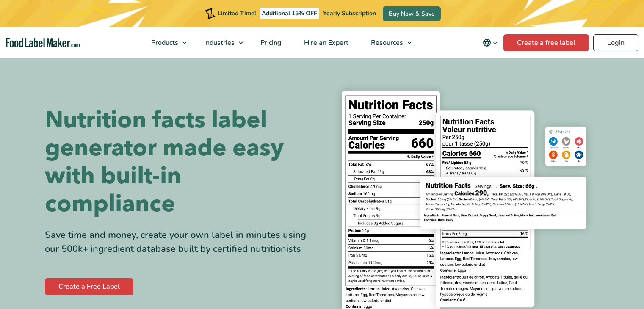 This screenshot has width=644, height=309. I want to click on span: Products, so click(164, 43).